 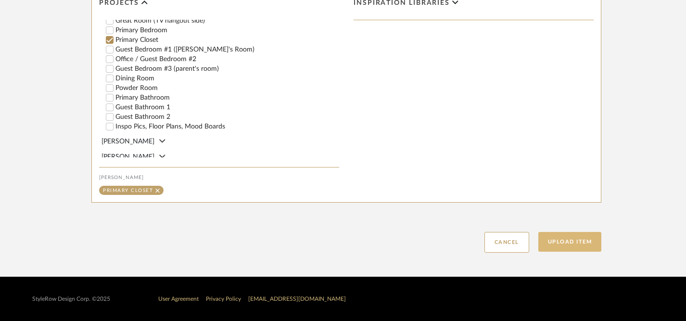 What do you see at coordinates (223, 299) in the screenshot?
I see `a: Privacy Policy` at bounding box center [223, 299].